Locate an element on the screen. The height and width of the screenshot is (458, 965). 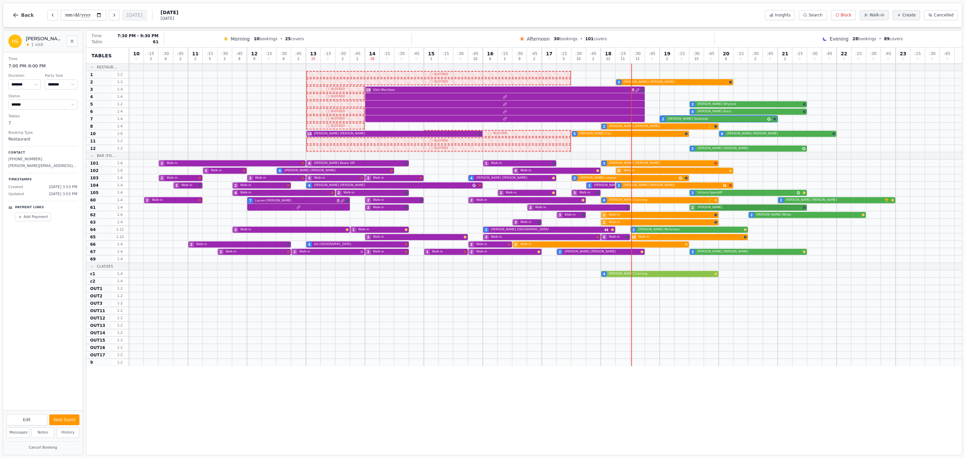
span: Block is located at coordinates (846, 15).